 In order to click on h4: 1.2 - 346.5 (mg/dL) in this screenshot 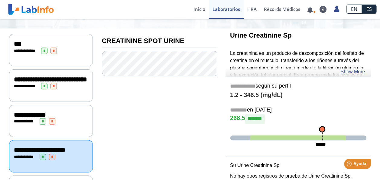, I will do `click(298, 95)`.